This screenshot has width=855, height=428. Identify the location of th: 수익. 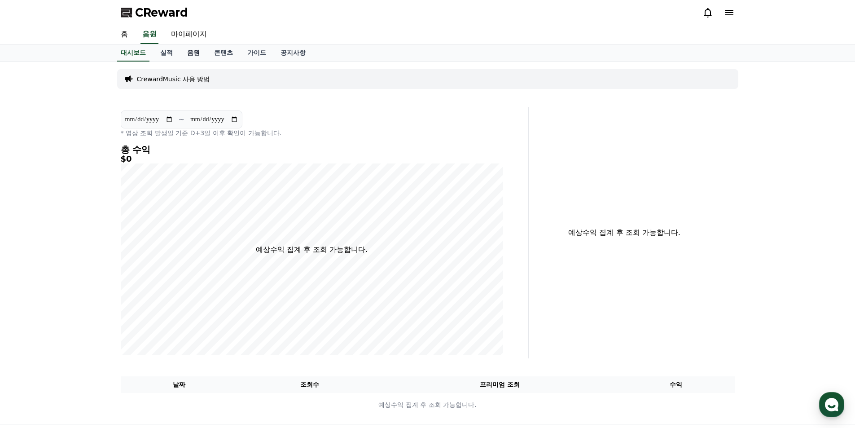
(676, 384).